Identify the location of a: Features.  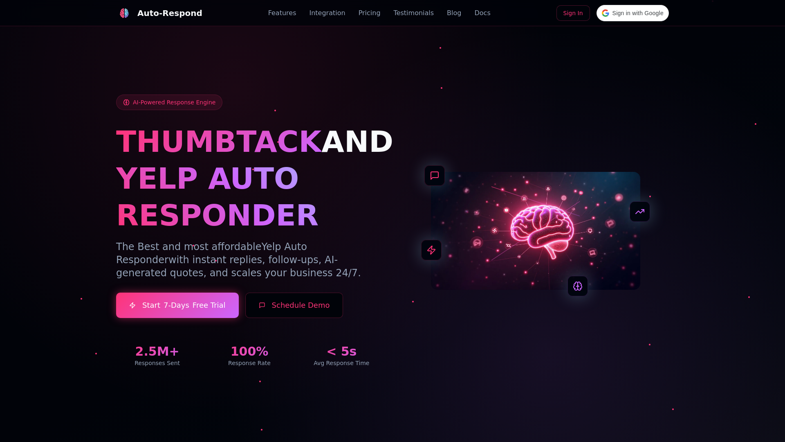
(282, 13).